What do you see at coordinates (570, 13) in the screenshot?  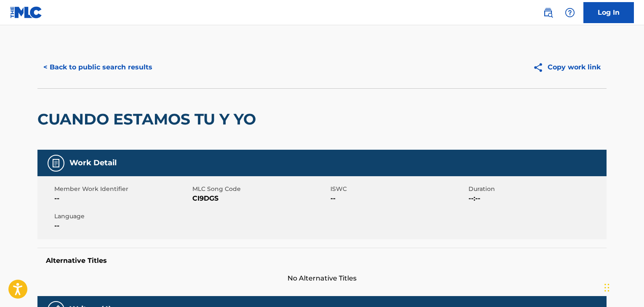 I see `img: help` at bounding box center [570, 13].